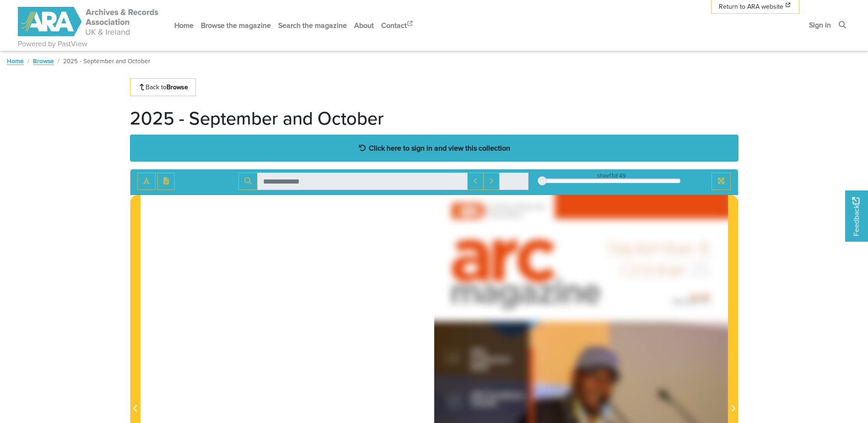 The width and height of the screenshot is (868, 423). What do you see at coordinates (820, 25) in the screenshot?
I see `a: Sign in` at bounding box center [820, 25].